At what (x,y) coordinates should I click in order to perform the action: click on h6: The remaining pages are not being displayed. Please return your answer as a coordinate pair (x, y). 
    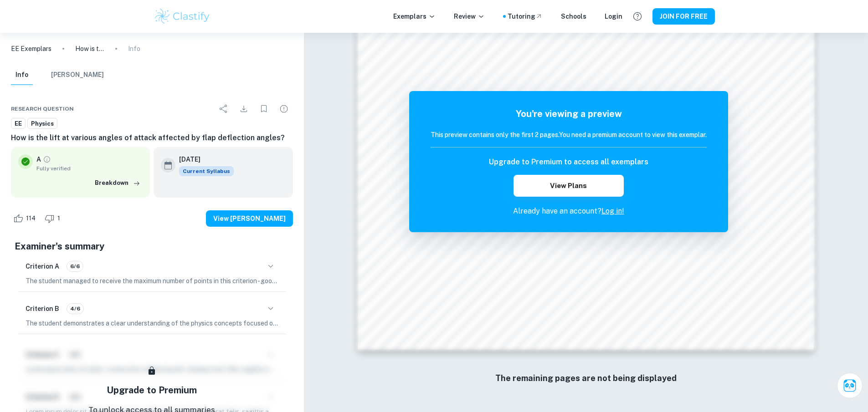
    Looking at the image, I should click on (586, 379).